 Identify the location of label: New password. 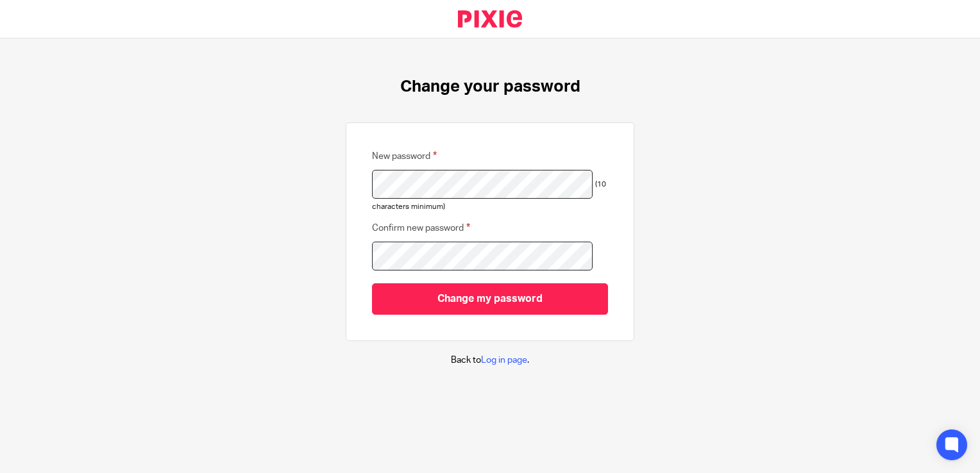
(404, 156).